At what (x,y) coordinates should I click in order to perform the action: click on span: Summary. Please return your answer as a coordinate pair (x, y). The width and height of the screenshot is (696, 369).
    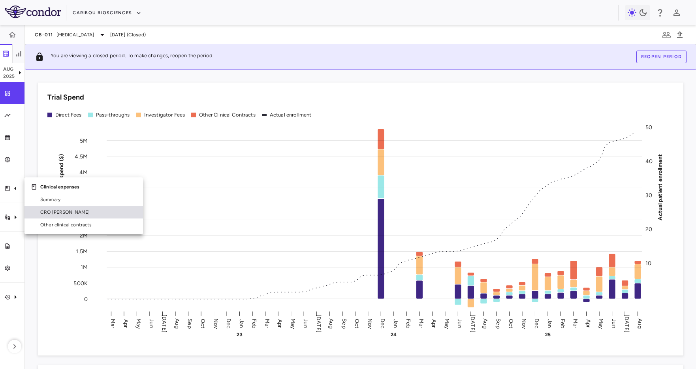
    Looking at the image, I should click on (89, 200).